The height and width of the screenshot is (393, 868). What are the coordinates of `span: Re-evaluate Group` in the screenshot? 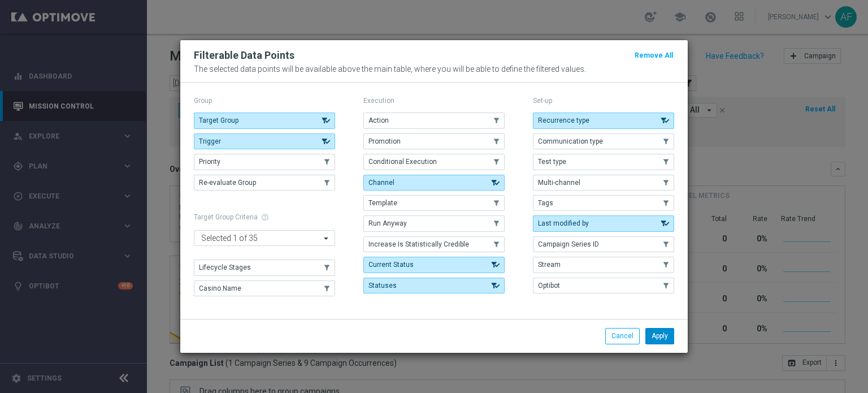 It's located at (227, 183).